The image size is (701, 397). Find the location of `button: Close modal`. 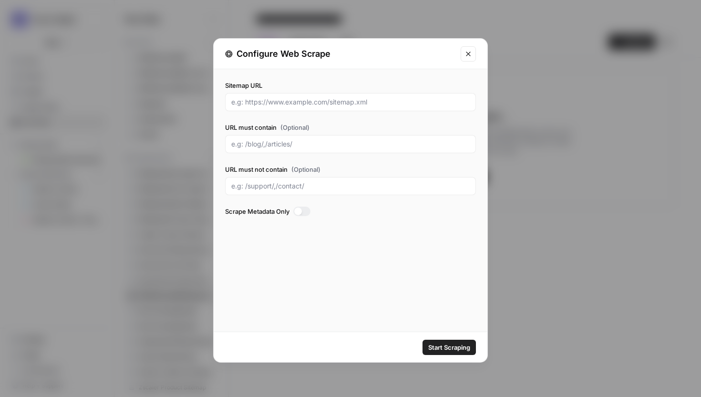

button: Close modal is located at coordinates (468, 54).